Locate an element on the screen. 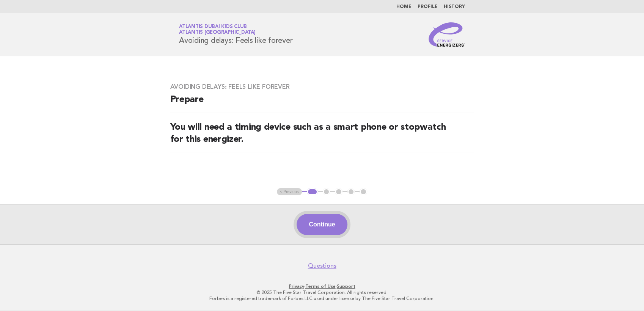 This screenshot has width=644, height=311. p: Forbes is a registered trademark of Forbes LLC used under license by The Five Star Travel Corpora... is located at coordinates (322, 299).